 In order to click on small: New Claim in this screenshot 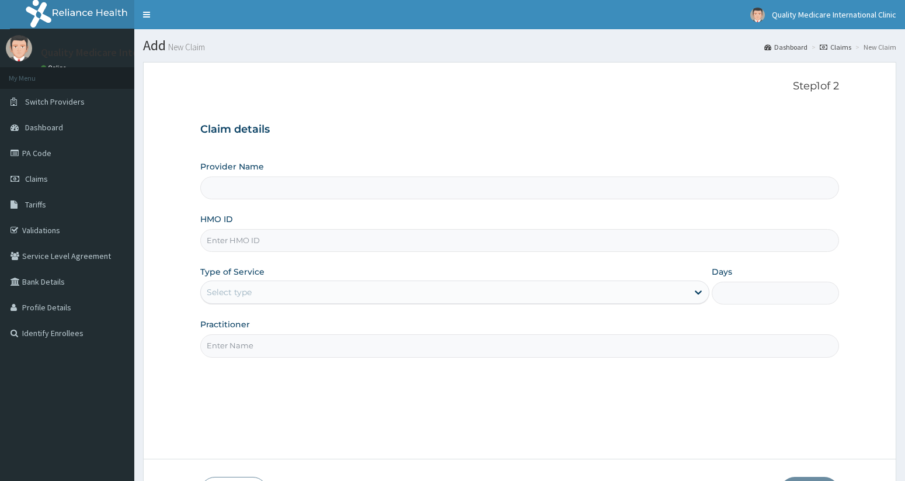, I will do `click(185, 47)`.